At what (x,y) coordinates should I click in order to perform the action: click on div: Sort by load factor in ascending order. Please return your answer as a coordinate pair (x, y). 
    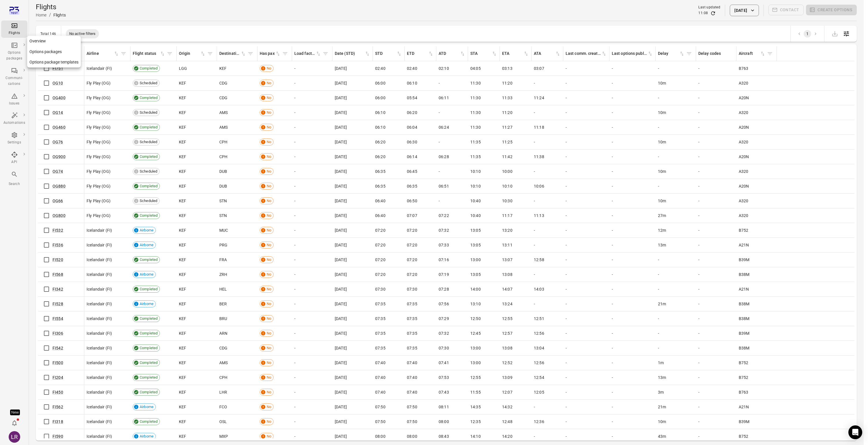
    Looking at the image, I should click on (308, 54).